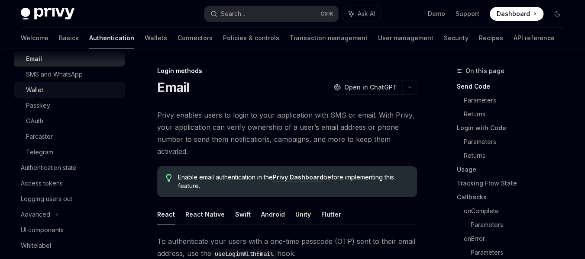  What do you see at coordinates (244, 254) in the screenshot?
I see `code: useLoginWithEmail` at bounding box center [244, 254].